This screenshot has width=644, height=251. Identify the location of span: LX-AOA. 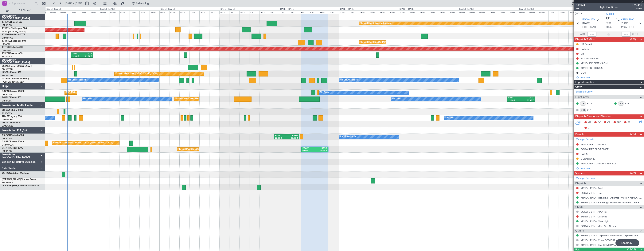
(6, 79).